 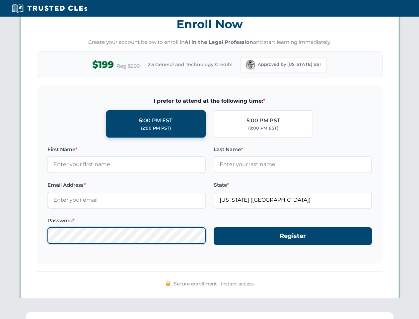 What do you see at coordinates (293, 200) in the screenshot?
I see `input: Florida (FL)` at bounding box center [293, 200].